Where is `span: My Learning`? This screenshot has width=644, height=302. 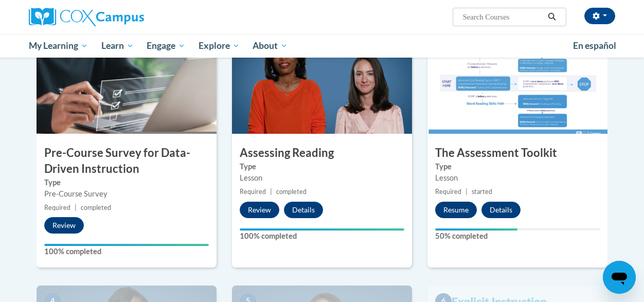
span: My Learning is located at coordinates (58, 46).